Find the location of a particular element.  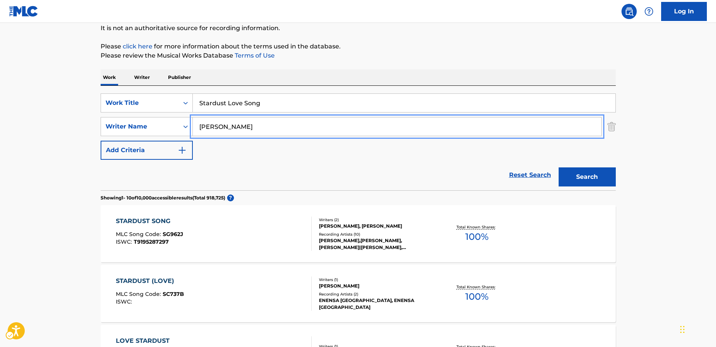

div: Drag is located at coordinates (683, 329).